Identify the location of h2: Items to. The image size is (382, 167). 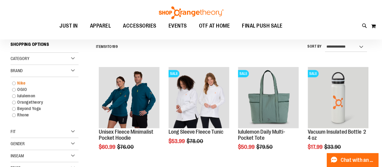
(107, 47).